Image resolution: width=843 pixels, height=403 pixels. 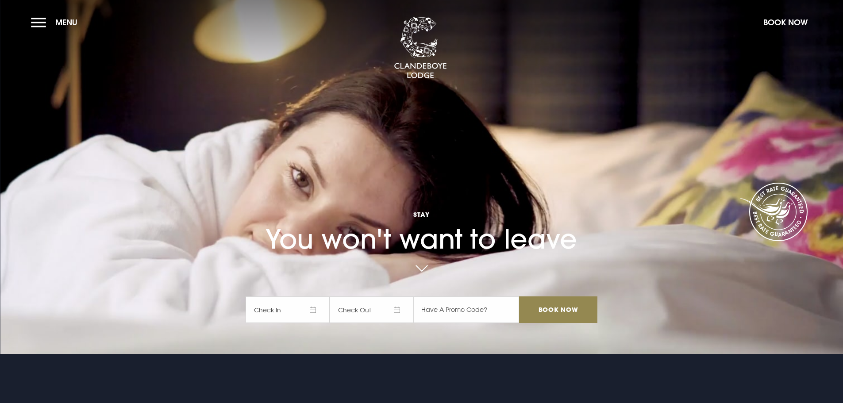 I want to click on button: Menu, so click(x=56, y=22).